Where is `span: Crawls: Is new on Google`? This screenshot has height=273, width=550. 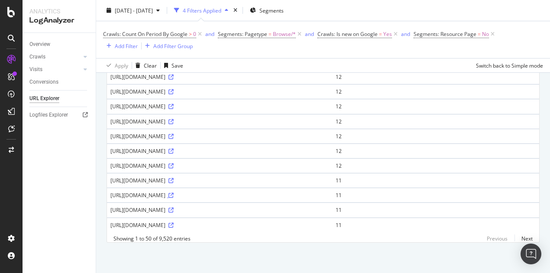
span: Crawls: Is new on Google is located at coordinates (347, 34).